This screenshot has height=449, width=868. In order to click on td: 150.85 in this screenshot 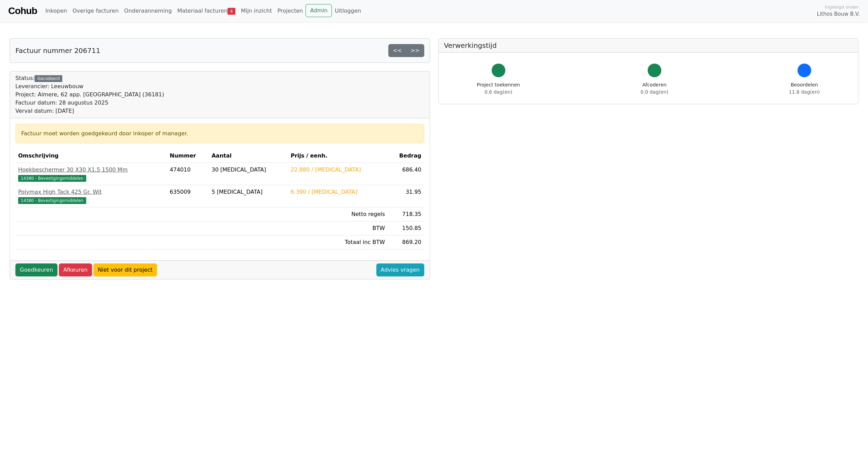, I will do `click(406, 229)`.